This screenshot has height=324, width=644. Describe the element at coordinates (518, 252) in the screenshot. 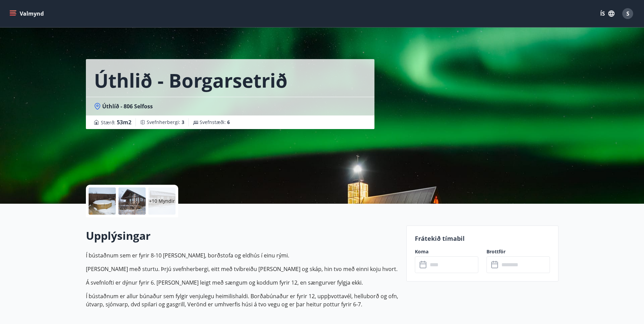

I see `label: Brottför` at that location.